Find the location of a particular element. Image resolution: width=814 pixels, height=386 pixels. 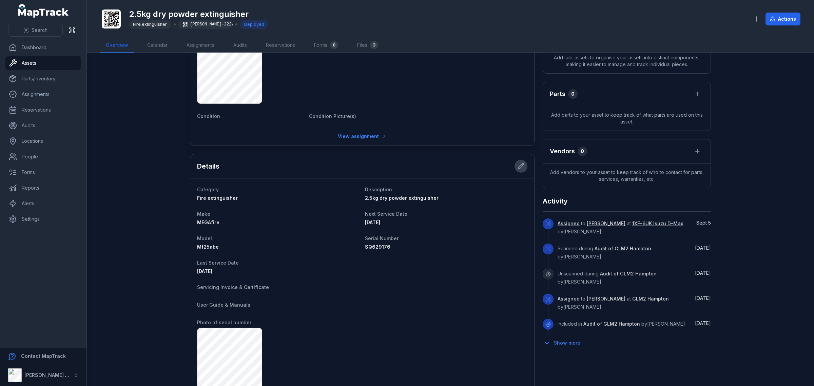

span: Add sub-assets to organise your assets into distinct components, making it easier to manage and t... is located at coordinates (627, 61).